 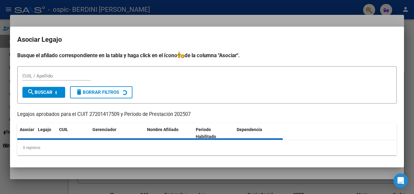 I want to click on datatable-header-cell: Asociar, so click(x=26, y=133).